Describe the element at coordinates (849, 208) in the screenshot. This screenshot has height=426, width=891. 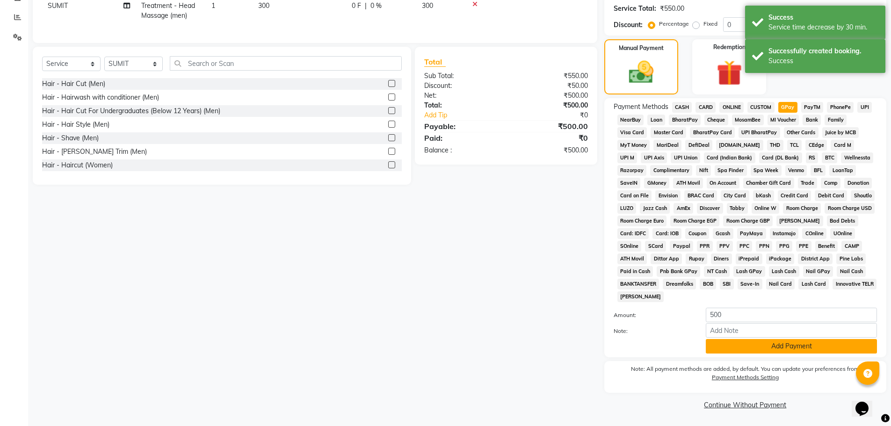
I see `span: Room Charge USD` at that location.